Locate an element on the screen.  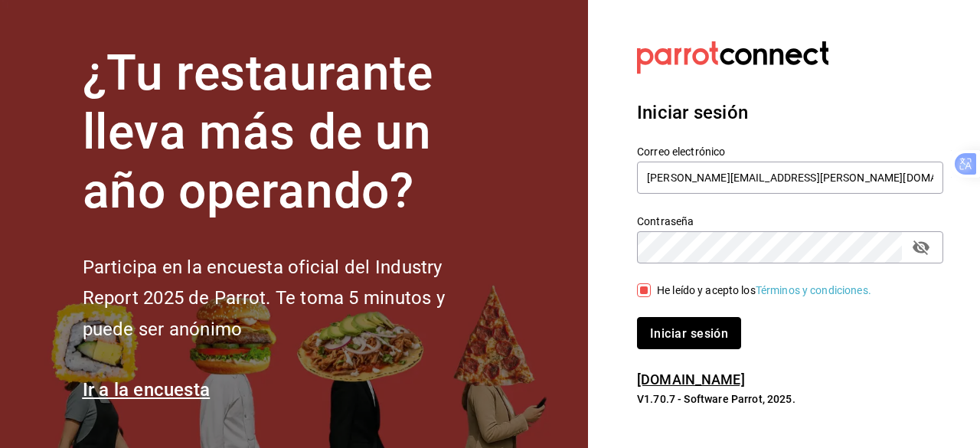
button: campo de contraseña is located at coordinates (921, 247).